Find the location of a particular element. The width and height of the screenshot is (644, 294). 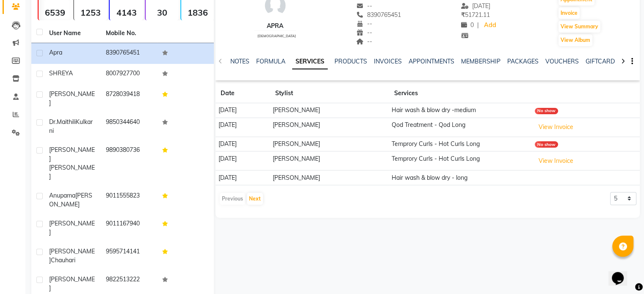

span: Dr.Maithili is located at coordinates (62, 122).